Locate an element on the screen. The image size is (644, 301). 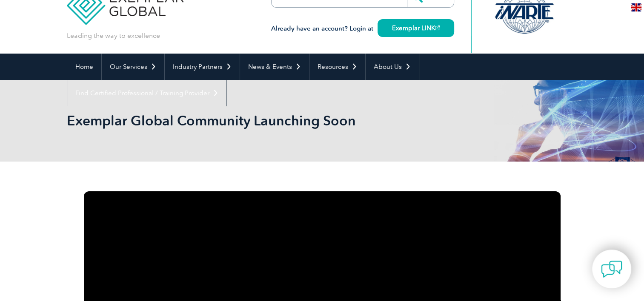
img: contact-chat.png is located at coordinates (612, 269).